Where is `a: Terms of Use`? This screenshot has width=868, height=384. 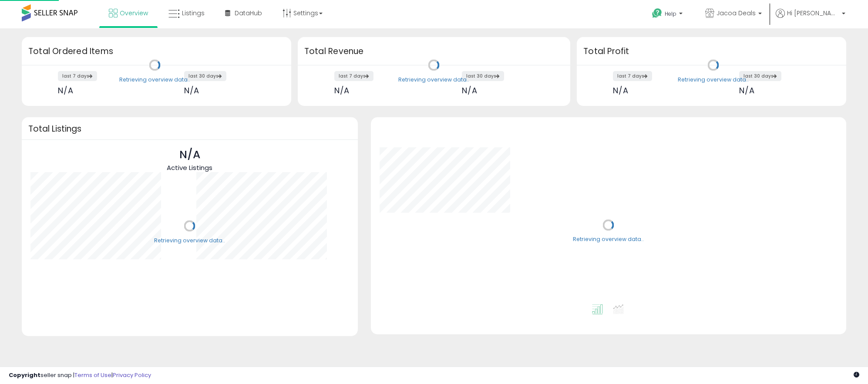
a: Terms of Use is located at coordinates (93, 375).